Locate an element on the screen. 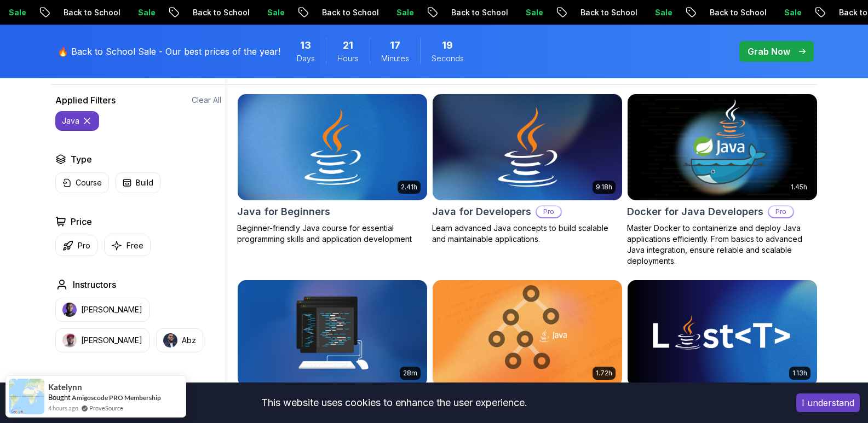 This screenshot has width=868, height=423. button: Pro is located at coordinates (76, 245).